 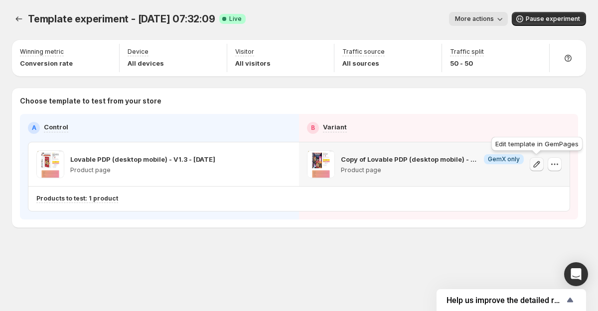 What do you see at coordinates (467, 52) in the screenshot?
I see `p: Traffic split` at bounding box center [467, 52].